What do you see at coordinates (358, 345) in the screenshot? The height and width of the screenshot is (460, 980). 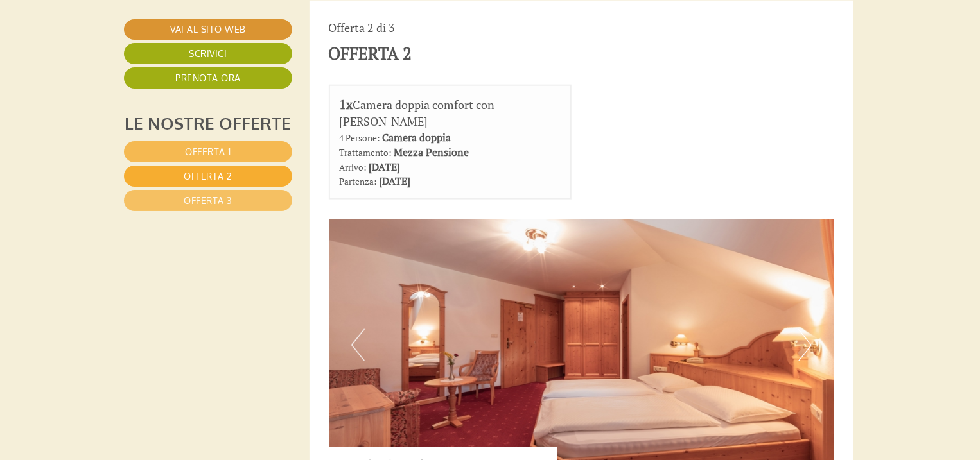 I see `button: Previous` at bounding box center [358, 345].